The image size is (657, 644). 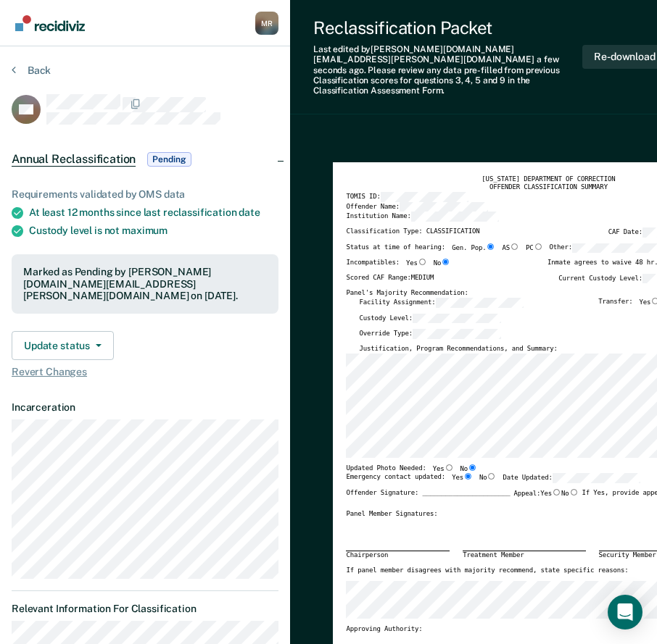 What do you see at coordinates (145, 407) in the screenshot?
I see `dt: Incarceration` at bounding box center [145, 407].